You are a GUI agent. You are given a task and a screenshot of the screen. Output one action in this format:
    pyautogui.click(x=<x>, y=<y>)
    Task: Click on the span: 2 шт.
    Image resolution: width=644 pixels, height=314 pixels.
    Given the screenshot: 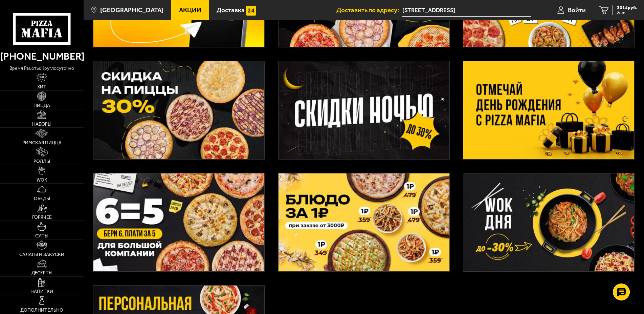 What is the action you would take?
    pyautogui.click(x=627, y=13)
    